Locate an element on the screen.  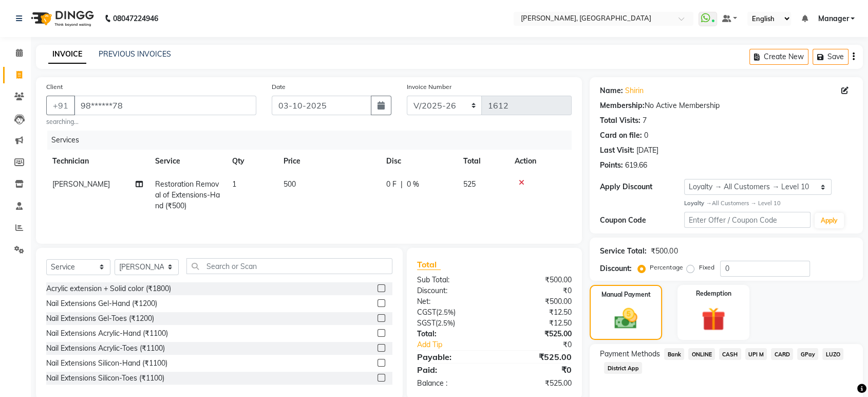
th: Service is located at coordinates (188, 161).